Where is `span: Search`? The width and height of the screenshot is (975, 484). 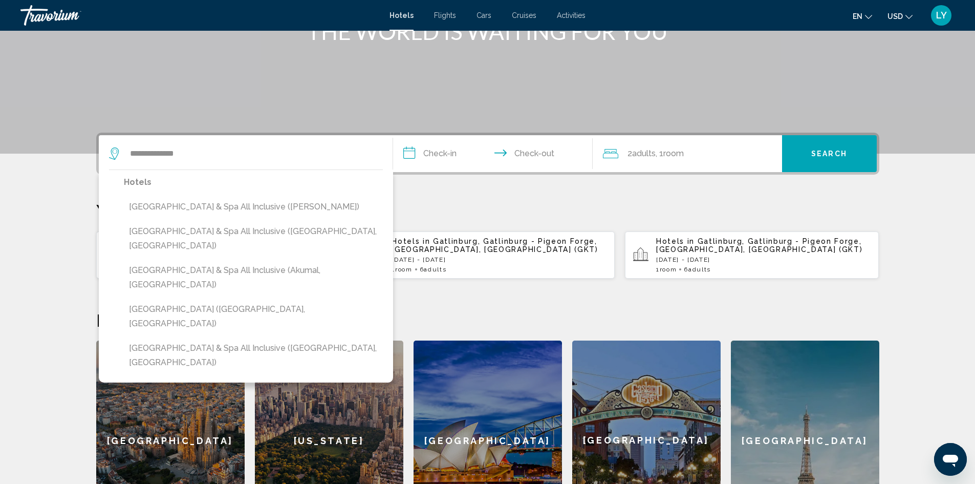
span: Search is located at coordinates (830, 154).